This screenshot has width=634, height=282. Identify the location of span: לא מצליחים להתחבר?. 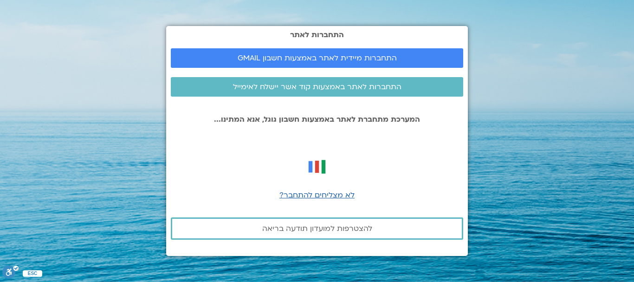
(317, 195).